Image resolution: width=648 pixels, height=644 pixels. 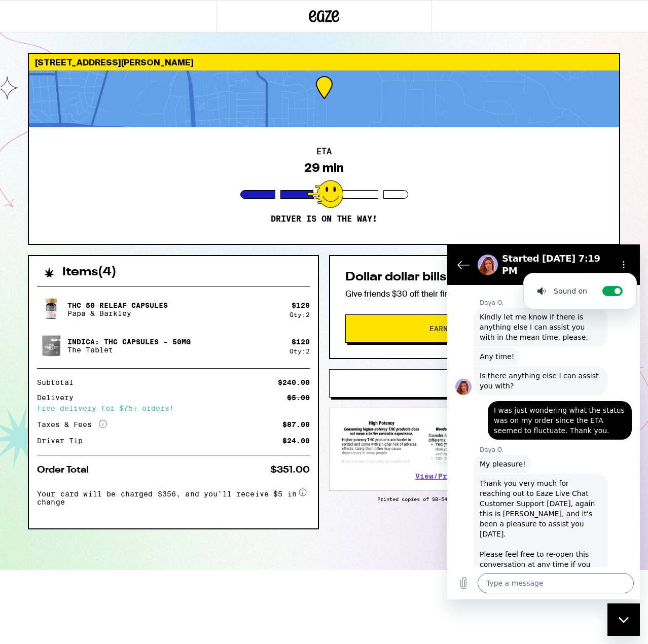 What do you see at coordinates (94, 136) in the screenshot?
I see `span: Is there anything else I can assist you with?` at bounding box center [94, 136].